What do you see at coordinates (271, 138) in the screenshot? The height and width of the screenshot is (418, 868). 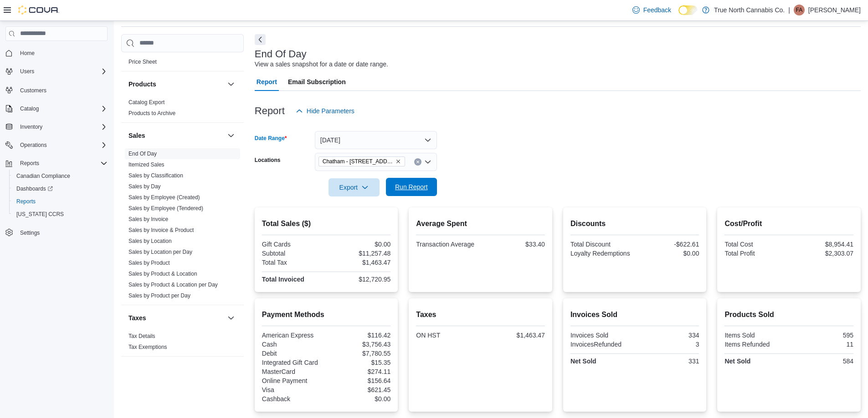 I see `label: Date Range` at bounding box center [271, 138].